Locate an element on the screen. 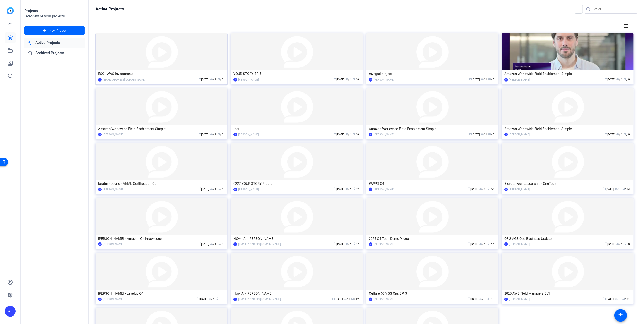 The image size is (644, 324). div: RM is located at coordinates (100, 245).